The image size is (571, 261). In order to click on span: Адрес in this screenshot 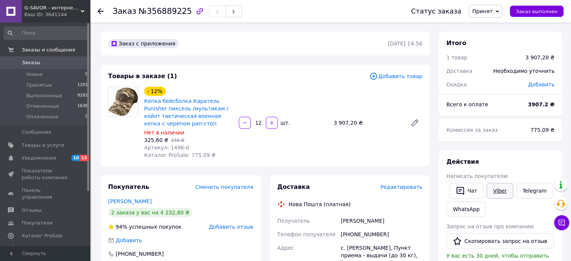, I will do `click(286, 248)`.